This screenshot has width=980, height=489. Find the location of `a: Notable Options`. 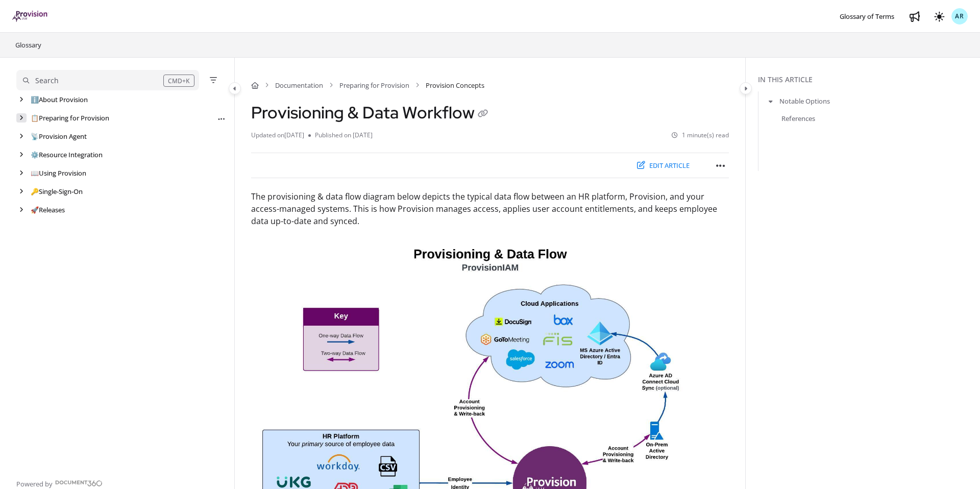

a: Notable Options is located at coordinates (805, 101).